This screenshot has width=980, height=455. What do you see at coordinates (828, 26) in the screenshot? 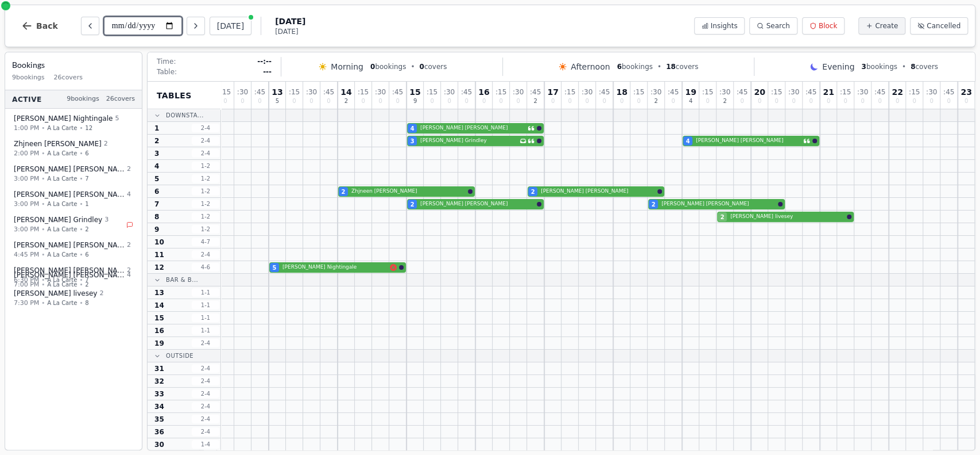
I see `span: Block` at bounding box center [828, 26].